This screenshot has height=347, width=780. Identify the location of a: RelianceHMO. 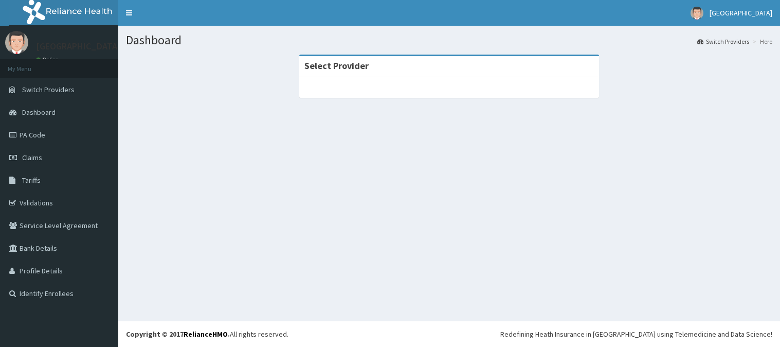
(206, 334).